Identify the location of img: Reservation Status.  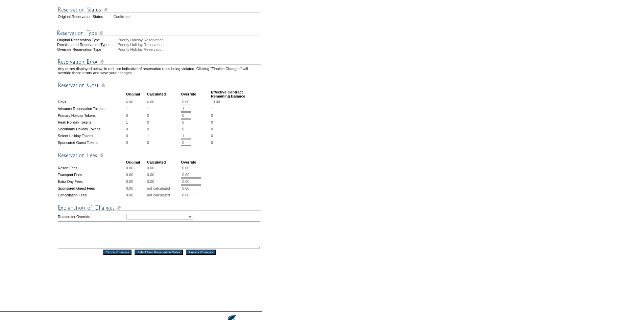
(159, 9).